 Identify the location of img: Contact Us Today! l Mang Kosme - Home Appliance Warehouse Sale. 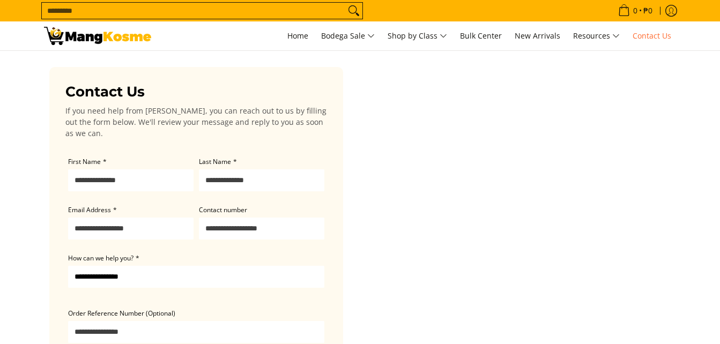
(98, 36).